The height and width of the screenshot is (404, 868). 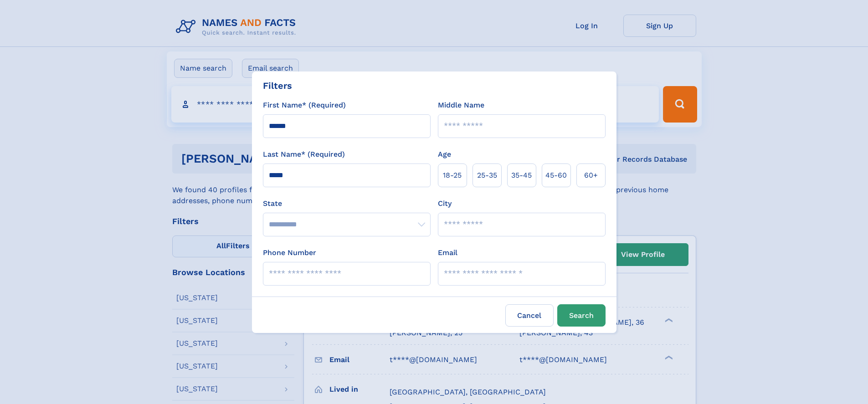 What do you see at coordinates (448, 252) in the screenshot?
I see `label: Email` at bounding box center [448, 252].